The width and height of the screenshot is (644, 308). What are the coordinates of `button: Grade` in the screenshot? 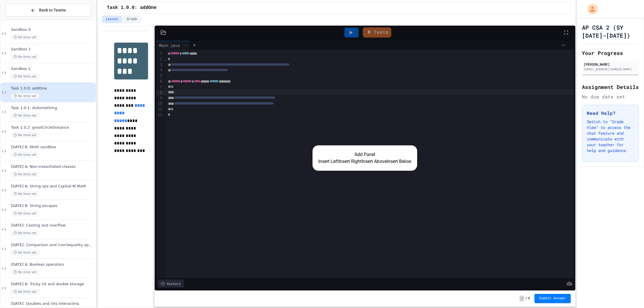 It's located at (132, 19).